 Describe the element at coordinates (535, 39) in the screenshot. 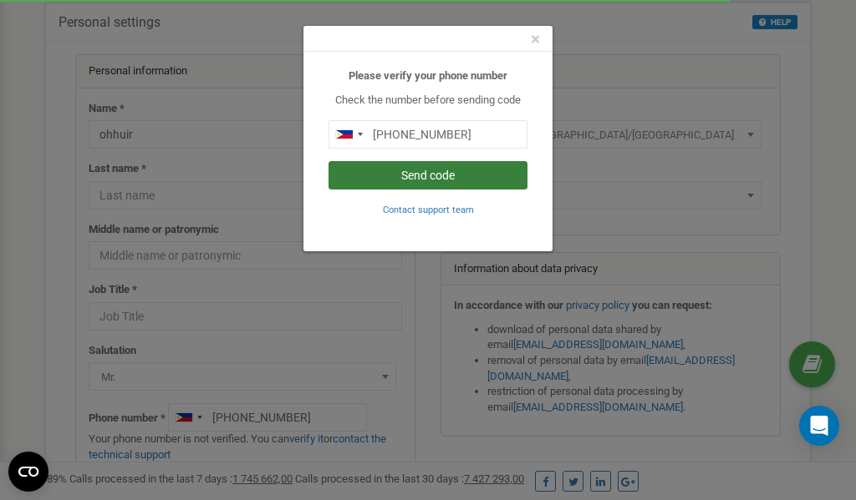

I see `button: Close` at that location.